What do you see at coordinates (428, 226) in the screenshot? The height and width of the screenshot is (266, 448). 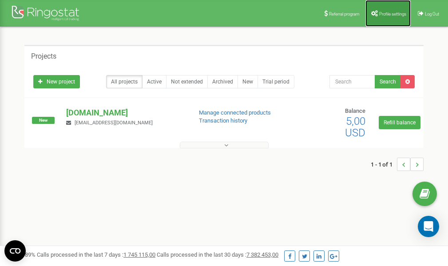 I see `div: Open Intercom Messenger` at bounding box center [428, 226].